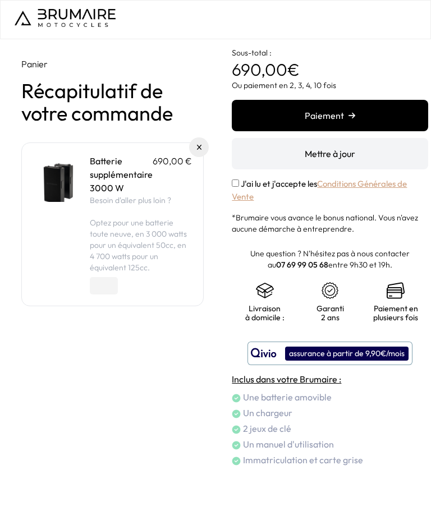 Image resolution: width=431 pixels, height=507 pixels. Describe the element at coordinates (138, 245) in the screenshot. I see `span: Optez pour une batterie toute neuve, en 3 000 watts pour un équivalent 50cc, en 4 700 watts pour ...` at that location.